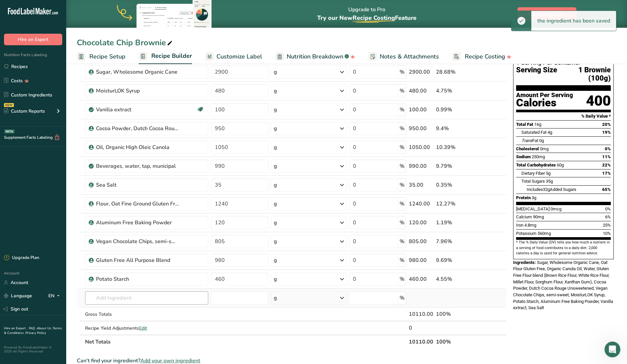  Describe the element at coordinates (137, 147) in the screenshot. I see `div: Oil, Organic High Oleic Canola` at that location.